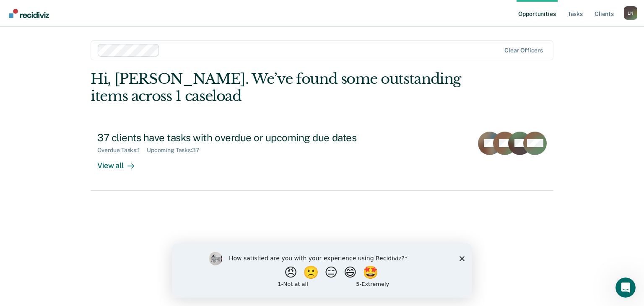 This screenshot has height=306, width=644. Describe the element at coordinates (290, 15) in the screenshot. I see `div: Close survey` at that location.